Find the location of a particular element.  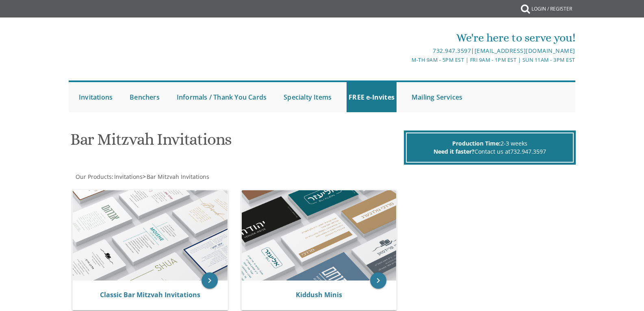

a: Mailing Services is located at coordinates (437, 97).